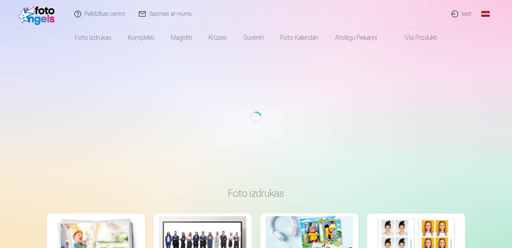  I want to click on h3: Foto izdrukas, so click(256, 193).